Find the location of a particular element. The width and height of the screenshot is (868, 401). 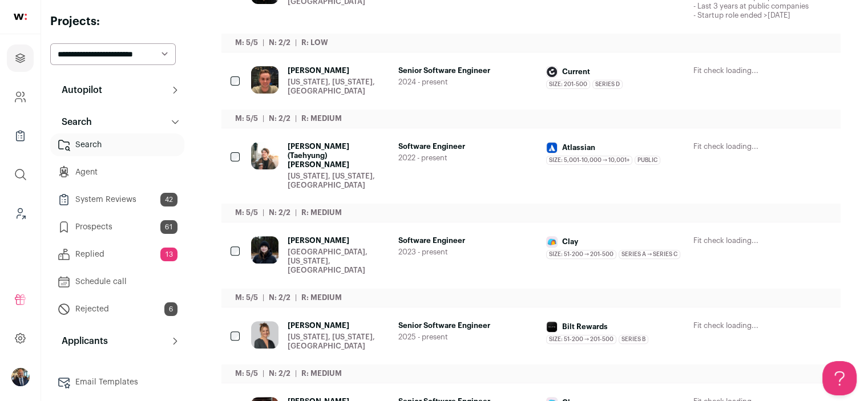

span: 2024 - present is located at coordinates (467, 82).